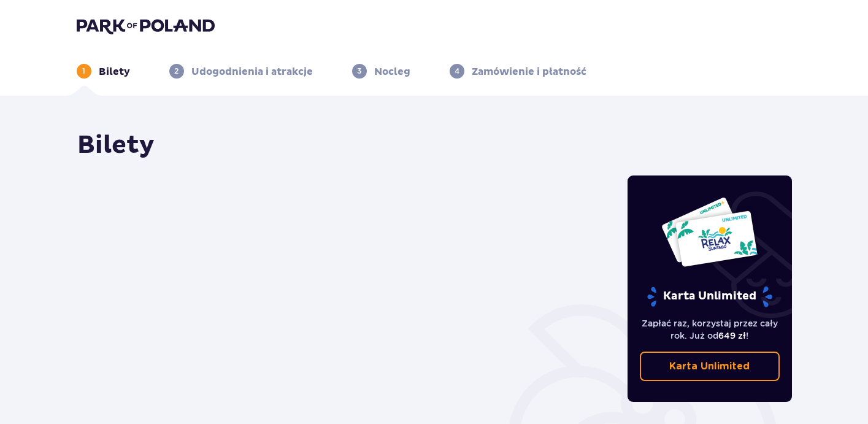  What do you see at coordinates (83, 71) in the screenshot?
I see `p: 1` at bounding box center [83, 71].